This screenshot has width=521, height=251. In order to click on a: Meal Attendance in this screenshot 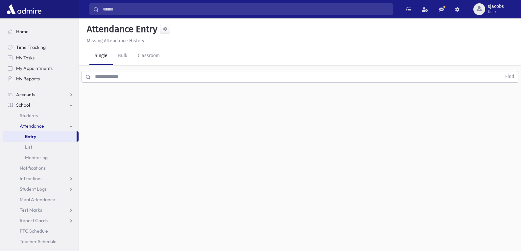, I will do `click(40, 200)`.